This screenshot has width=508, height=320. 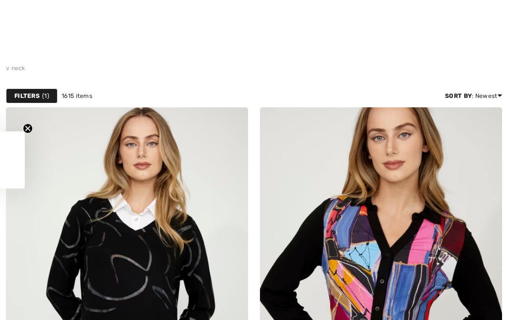 I want to click on span: 1615 items, so click(x=77, y=96).